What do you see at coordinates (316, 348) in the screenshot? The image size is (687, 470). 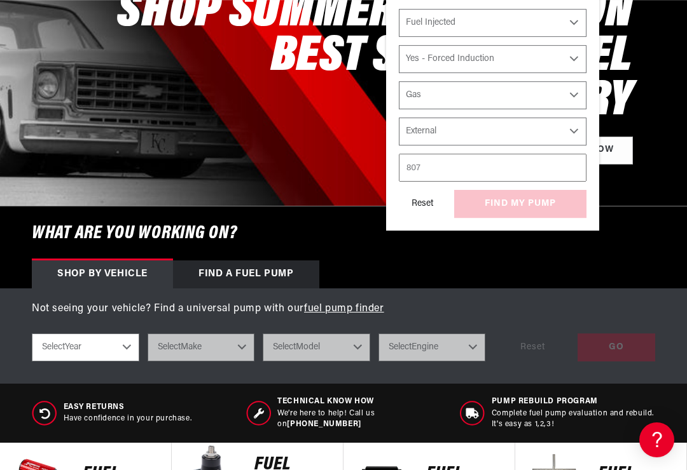 I see `select: Model` at bounding box center [316, 348].